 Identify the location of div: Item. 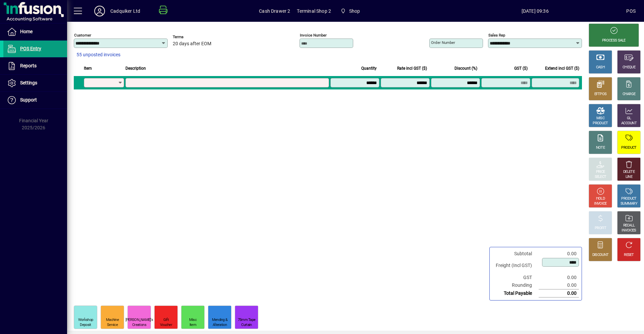
(193, 325).